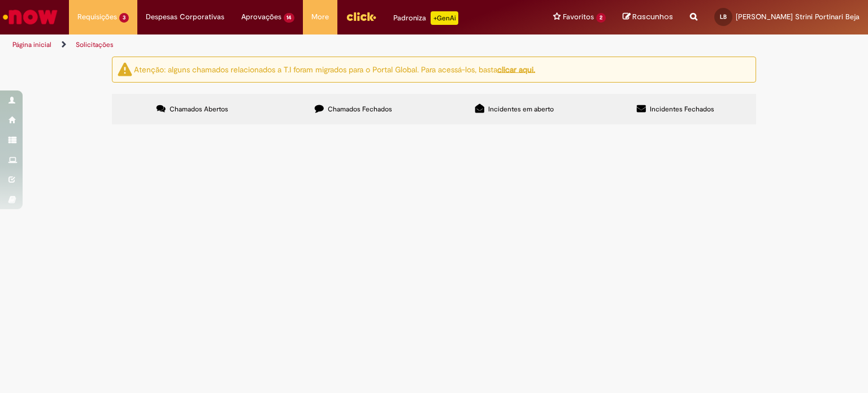 Image resolution: width=868 pixels, height=393 pixels. Describe the element at coordinates (516, 69) in the screenshot. I see `a: clicar aqui.` at that location.